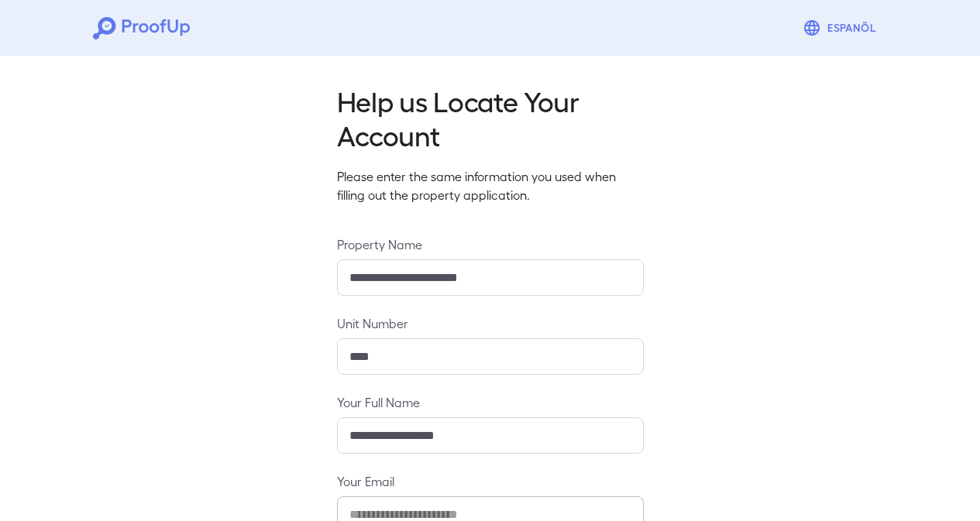 The image size is (980, 521). Describe the element at coordinates (491, 402) in the screenshot. I see `label: Your Full Name` at that location.